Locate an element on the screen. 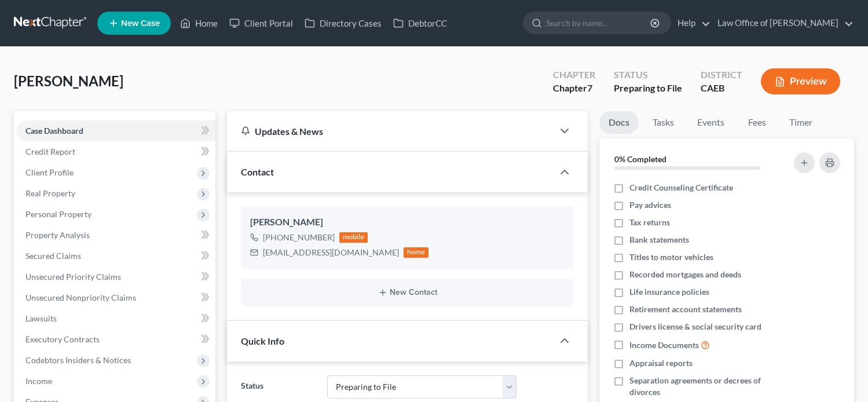 The width and height of the screenshot is (868, 402). span: 7 is located at coordinates (590, 87).